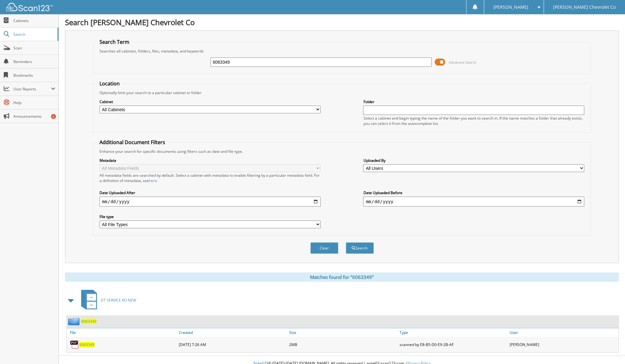 This screenshot has width=625, height=364. Describe the element at coordinates (75, 321) in the screenshot. I see `img: folder2.png` at that location.